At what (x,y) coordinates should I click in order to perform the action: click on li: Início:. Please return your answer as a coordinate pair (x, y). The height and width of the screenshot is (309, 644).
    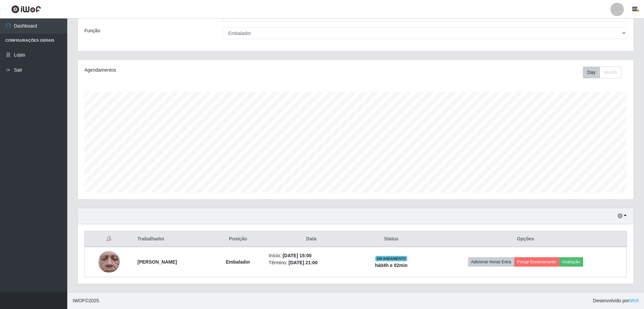
    Looking at the image, I should click on (311, 256).